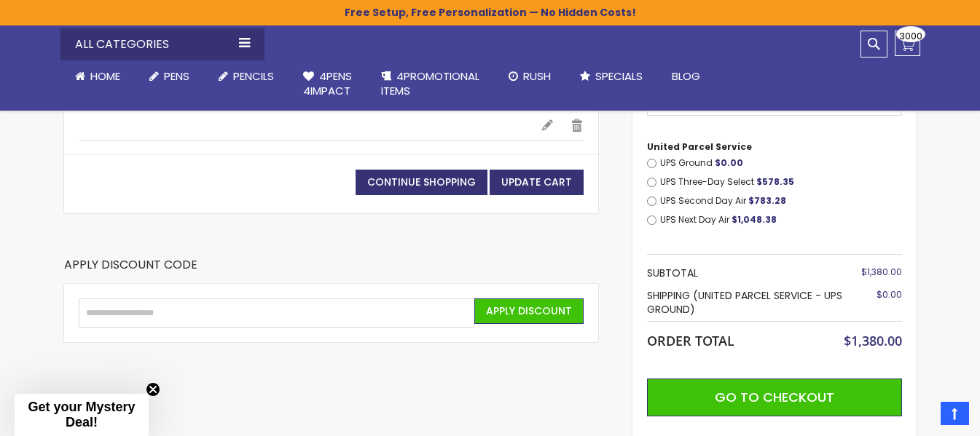  I want to click on label: UPS Three-Day Select, so click(781, 182).